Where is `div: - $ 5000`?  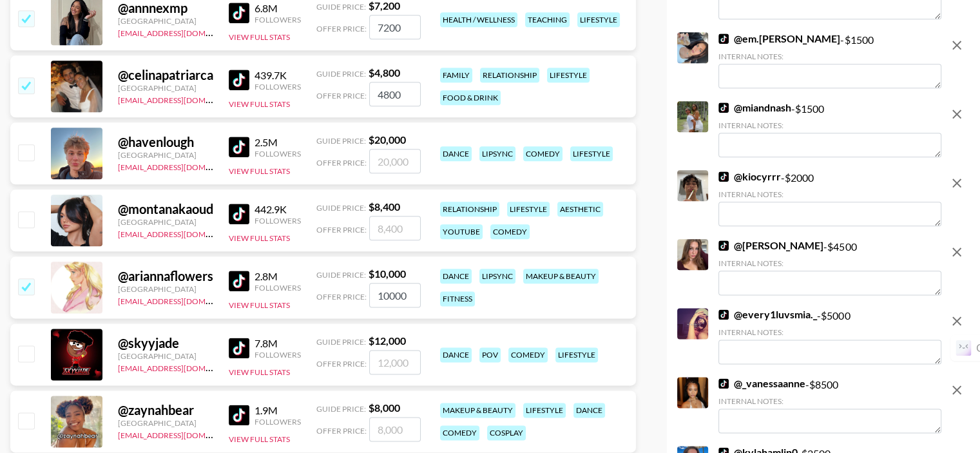 div: - $ 5000 is located at coordinates (830, 336).